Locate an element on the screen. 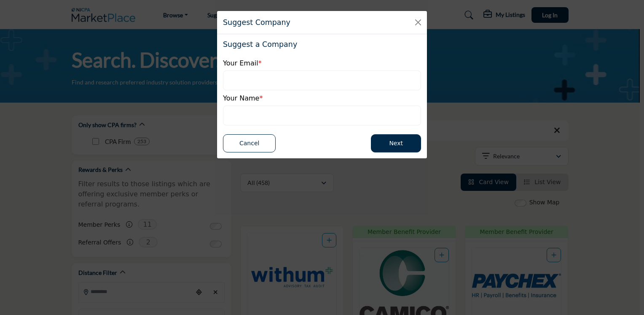 The height and width of the screenshot is (315, 644). h5: Suggest a Company is located at coordinates (260, 44).